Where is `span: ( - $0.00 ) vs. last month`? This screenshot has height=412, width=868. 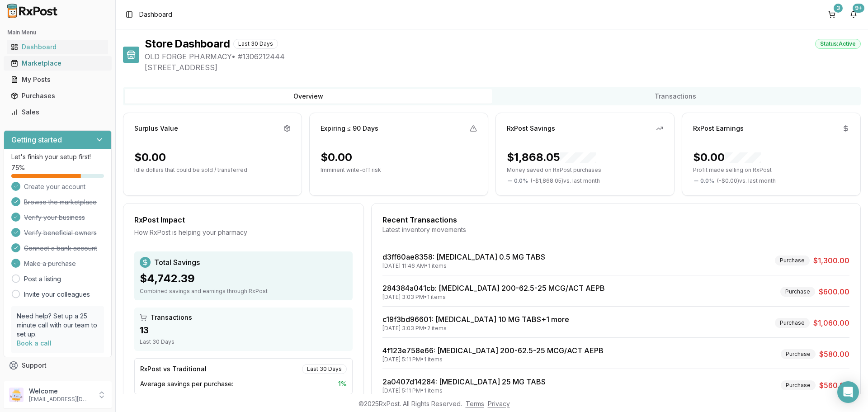 span: ( - $0.00 ) vs. last month is located at coordinates (746, 181).